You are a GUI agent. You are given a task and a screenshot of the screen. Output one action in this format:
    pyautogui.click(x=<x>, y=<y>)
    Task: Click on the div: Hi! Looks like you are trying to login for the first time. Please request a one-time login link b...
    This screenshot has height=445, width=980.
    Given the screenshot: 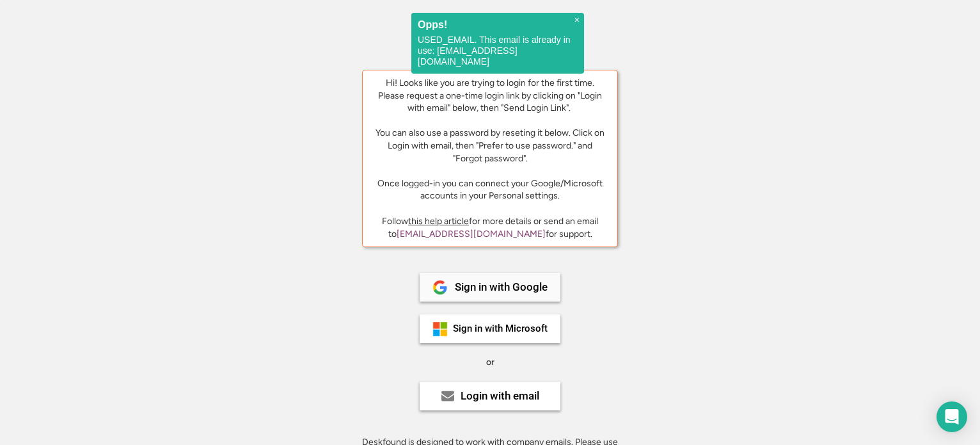 What is the action you would take?
    pyautogui.click(x=490, y=139)
    